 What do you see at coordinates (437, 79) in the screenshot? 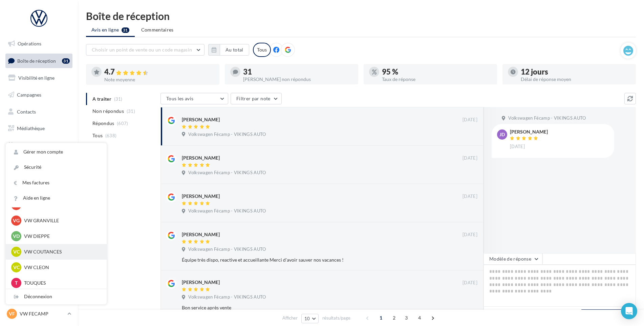
I see `div: Taux de réponse` at bounding box center [437, 79].